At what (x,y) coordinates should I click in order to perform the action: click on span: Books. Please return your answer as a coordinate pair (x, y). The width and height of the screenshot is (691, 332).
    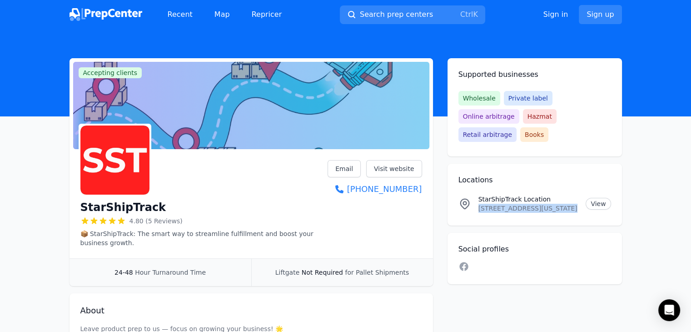
    Looking at the image, I should click on (534, 134).